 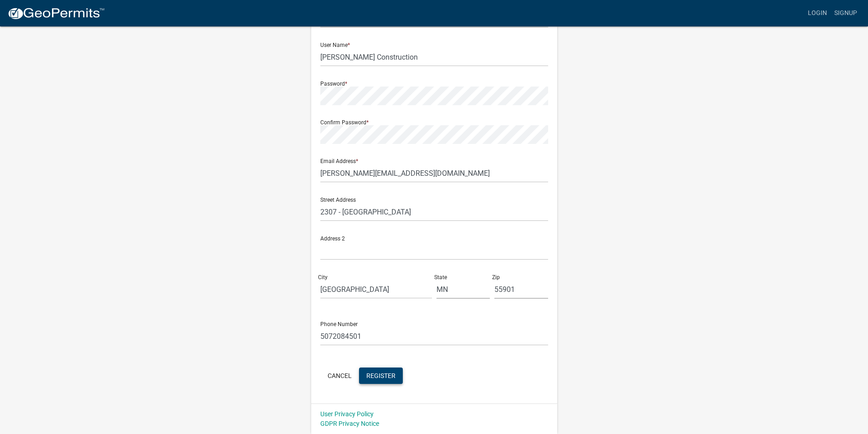 What do you see at coordinates (340, 376) in the screenshot?
I see `button: Cancel` at bounding box center [340, 376].